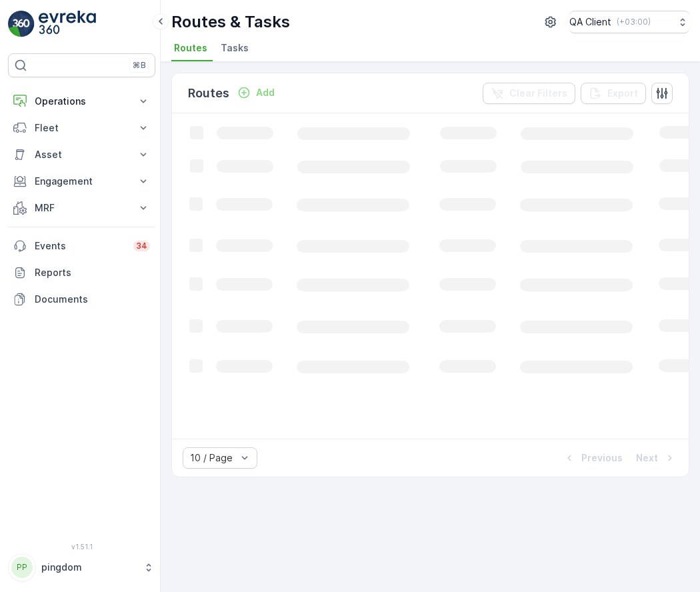 This screenshot has height=592, width=700. I want to click on a: Documents, so click(82, 299).